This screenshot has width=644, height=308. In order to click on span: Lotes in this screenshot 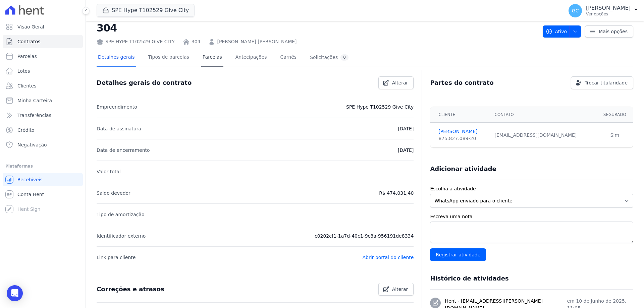, I will do `click(24, 71)`.